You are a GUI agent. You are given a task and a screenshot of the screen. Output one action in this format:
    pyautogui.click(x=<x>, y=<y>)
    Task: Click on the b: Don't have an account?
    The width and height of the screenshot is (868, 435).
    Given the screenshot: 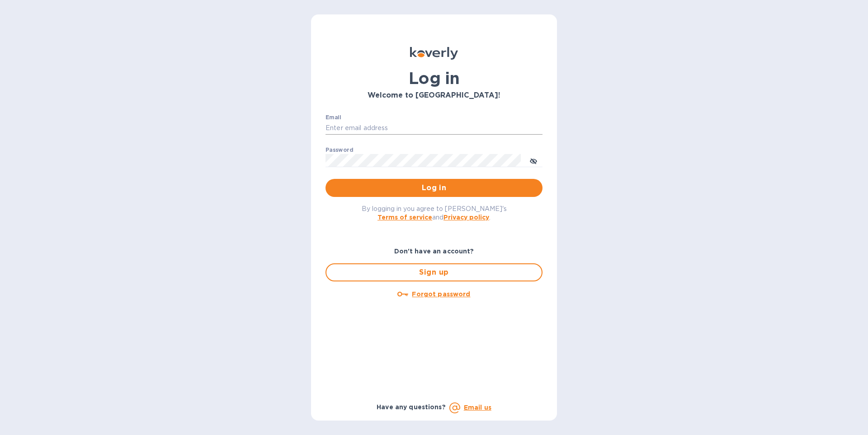 What is the action you would take?
    pyautogui.click(x=434, y=251)
    